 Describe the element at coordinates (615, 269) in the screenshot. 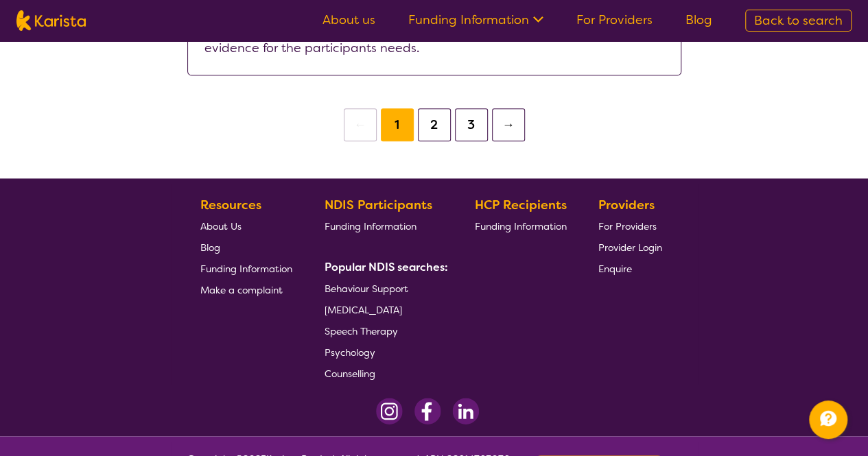

I see `span: Enquire` at that location.